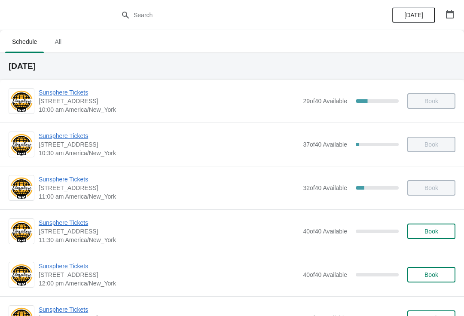 The height and width of the screenshot is (316, 464). I want to click on span: 29 of 40 Available, so click(325, 101).